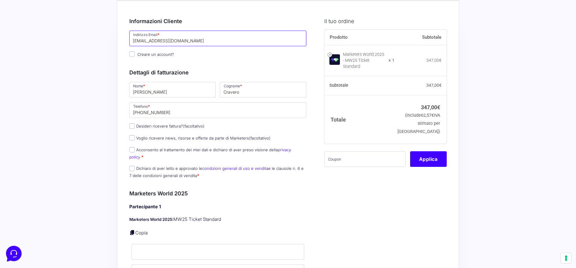 Image resolution: width=576 pixels, height=268 pixels. What do you see at coordinates (218, 21) in the screenshot?
I see `h3: Informazioni Cliente` at bounding box center [218, 21].